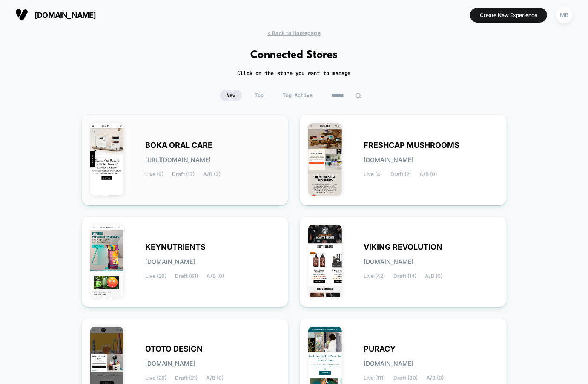  I want to click on span: KEYNUTRIENTS, so click(176, 248).